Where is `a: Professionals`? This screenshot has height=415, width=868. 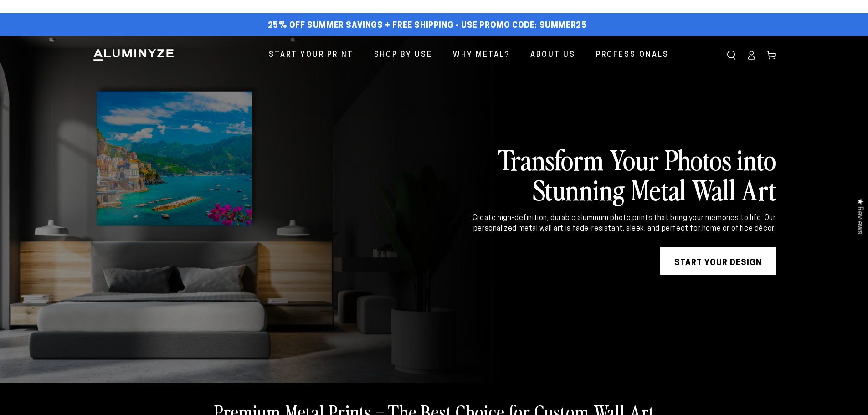
a: Professionals is located at coordinates (632, 55).